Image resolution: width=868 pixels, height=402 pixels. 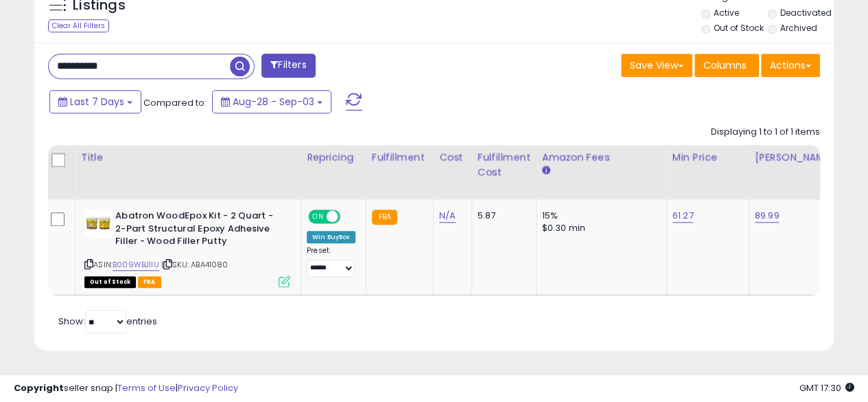 What do you see at coordinates (195, 264) in the screenshot?
I see `span: | SKU: ABA41080` at bounding box center [195, 264].